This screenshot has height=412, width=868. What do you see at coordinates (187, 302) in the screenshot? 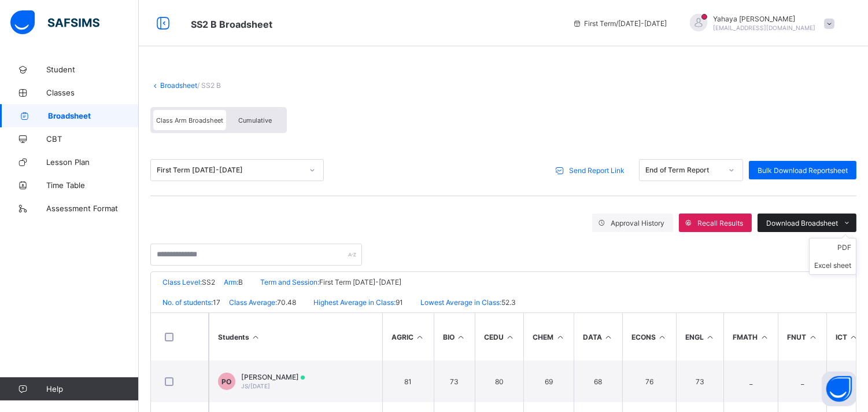
I see `span: No. of students:` at bounding box center [187, 302].